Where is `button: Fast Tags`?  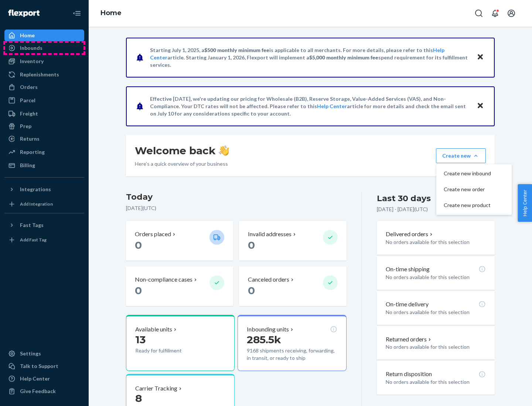 button: Fast Tags is located at coordinates (44, 225).